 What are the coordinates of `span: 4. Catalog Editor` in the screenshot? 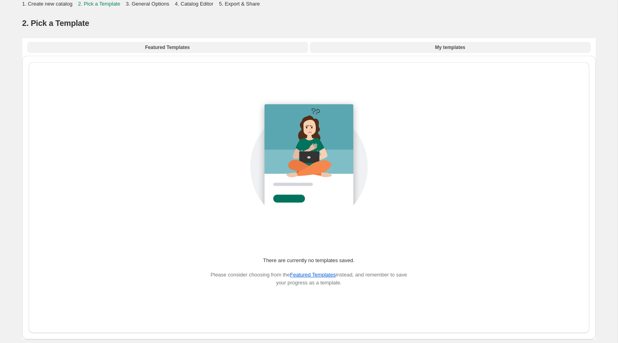 It's located at (194, 4).